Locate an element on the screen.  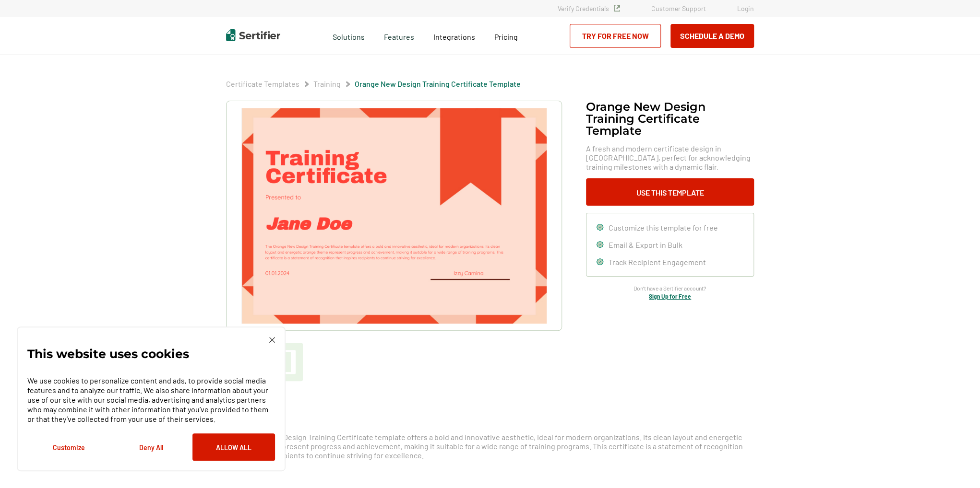
button: Schedule a Demo is located at coordinates (712, 36).